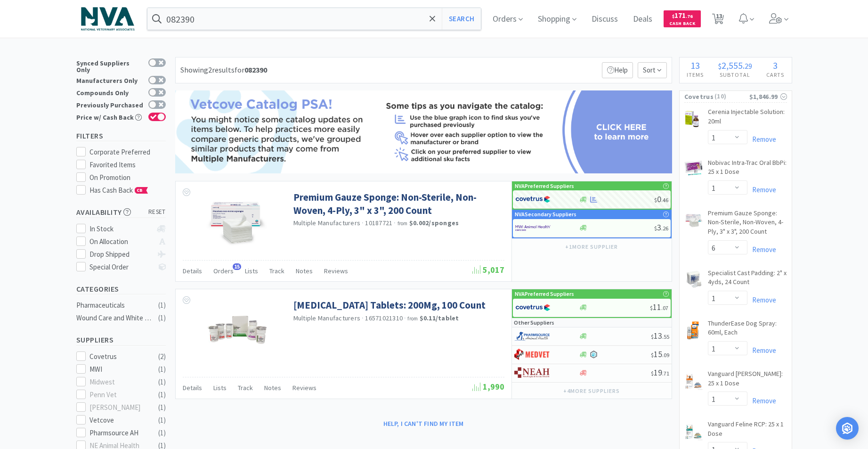  I want to click on button: Search, so click(461, 19).